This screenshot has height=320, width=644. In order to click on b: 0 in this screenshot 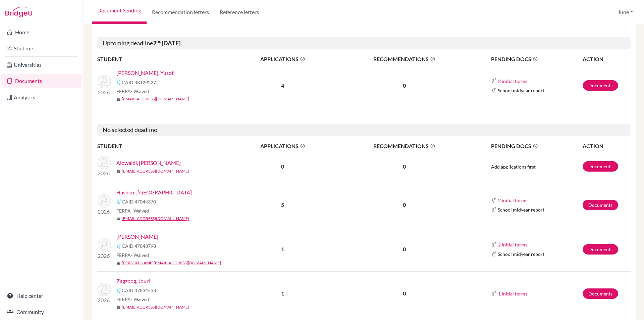, I will do `click(282, 166)`.